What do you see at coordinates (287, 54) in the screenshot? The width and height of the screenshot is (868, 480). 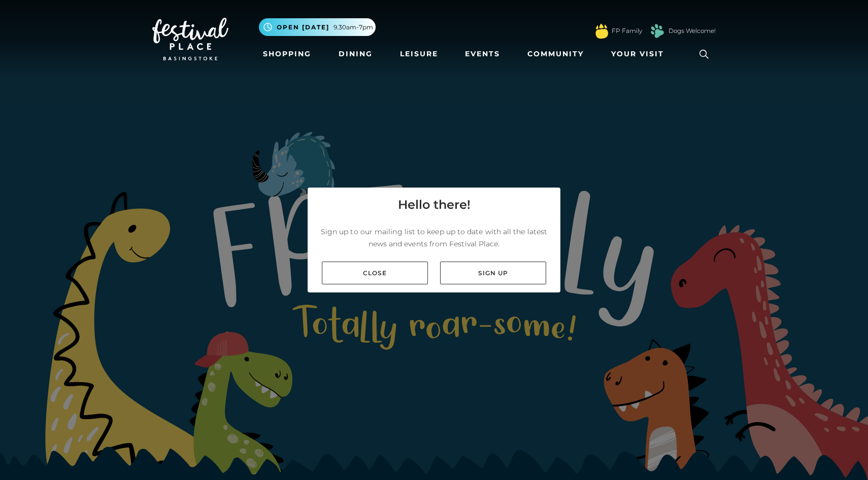 I see `a: Shopping` at bounding box center [287, 54].